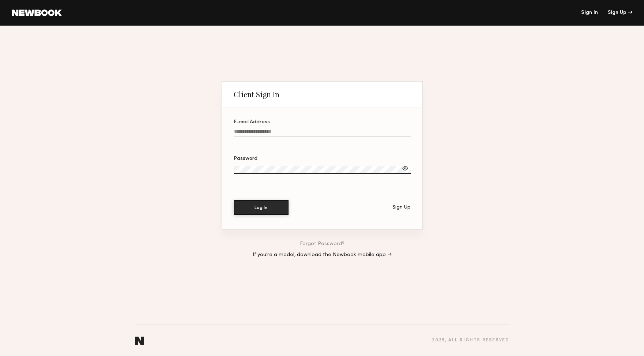 The height and width of the screenshot is (356, 644). I want to click on div: E-mail Address, so click(322, 122).